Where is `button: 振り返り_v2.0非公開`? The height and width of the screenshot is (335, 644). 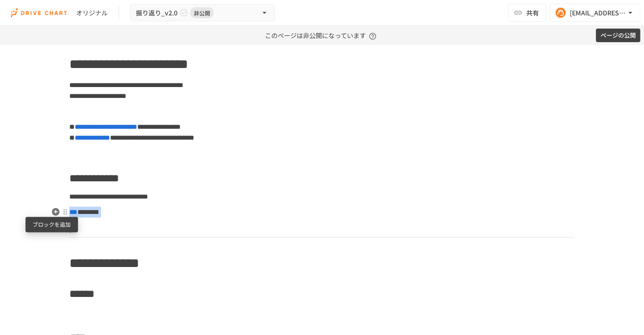 button: 振り返り_v2.0非公開 is located at coordinates (202, 13).